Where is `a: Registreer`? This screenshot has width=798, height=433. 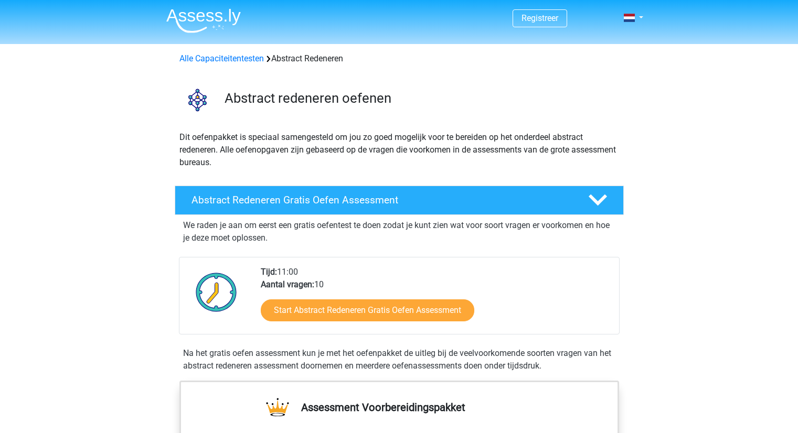
a: Registreer is located at coordinates (540, 18).